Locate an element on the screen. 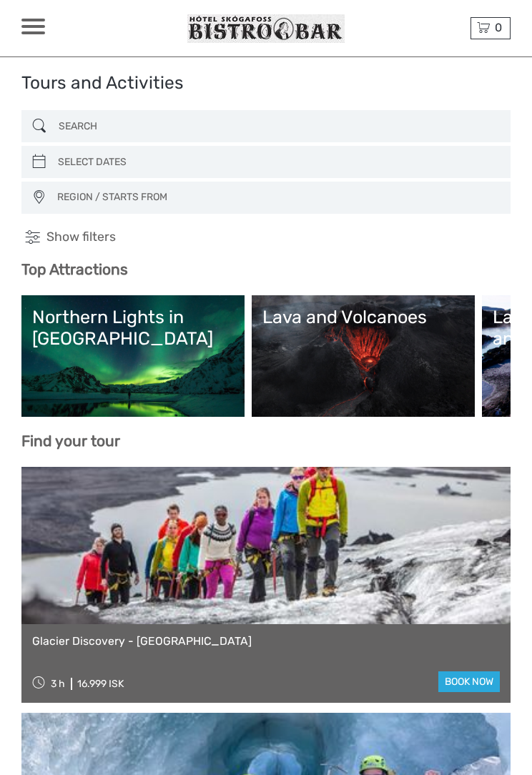  a: book now is located at coordinates (469, 681).